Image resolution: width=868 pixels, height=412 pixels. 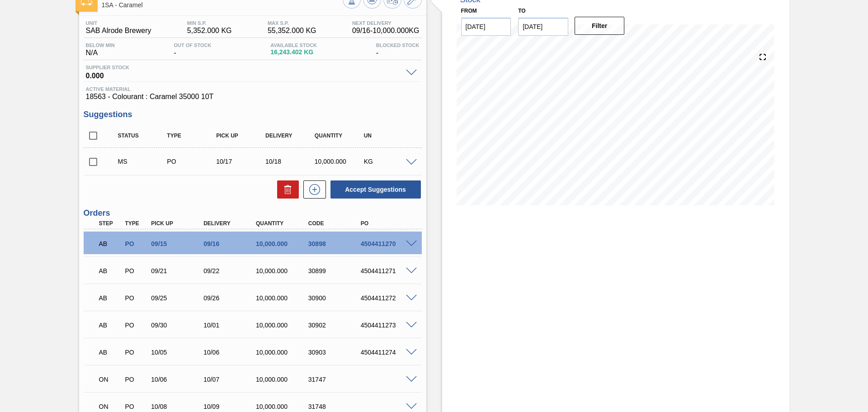 What do you see at coordinates (312, 189) in the screenshot?
I see `div: New suggestion` at bounding box center [312, 189].